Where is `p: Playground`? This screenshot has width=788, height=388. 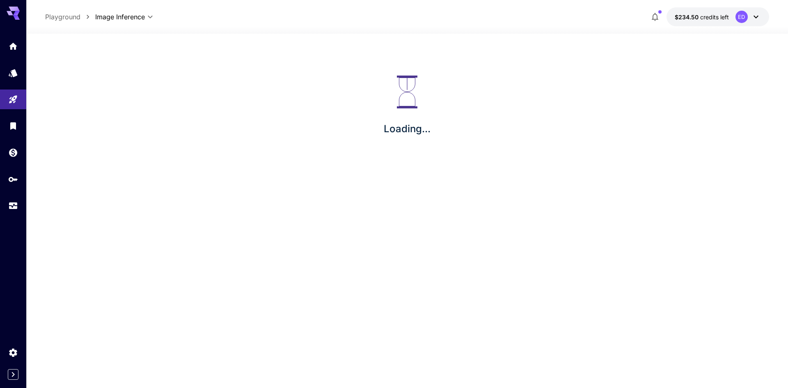
p: Playground is located at coordinates (63, 17).